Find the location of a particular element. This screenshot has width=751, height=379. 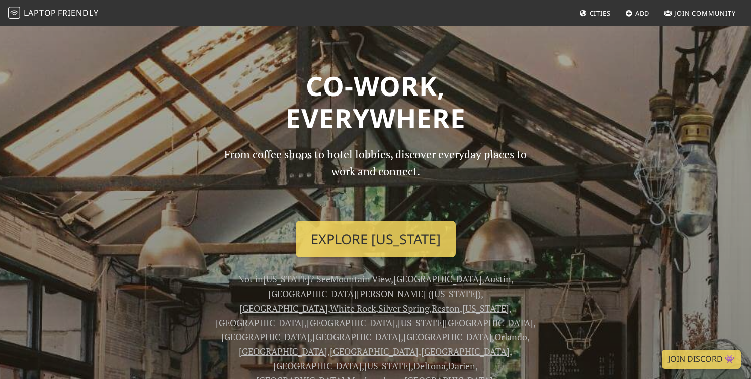

img: LaptopFriendly is located at coordinates (14, 13).